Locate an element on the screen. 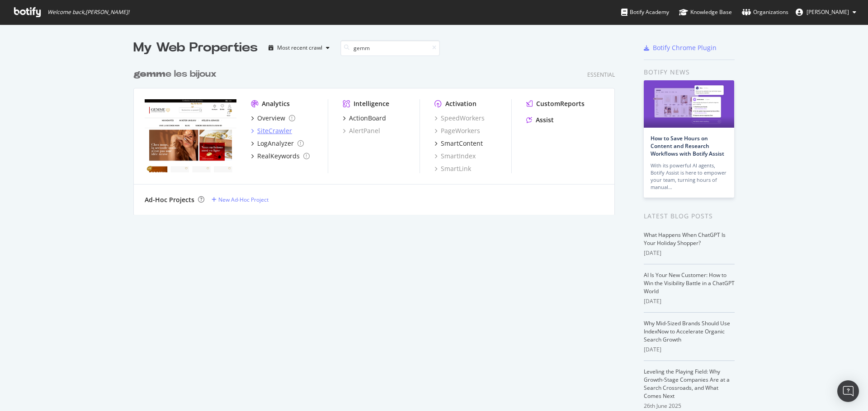  div: With its powerful AI agents, Botify Assist is here to empower your team, turning hours of manual… is located at coordinates (689, 177).